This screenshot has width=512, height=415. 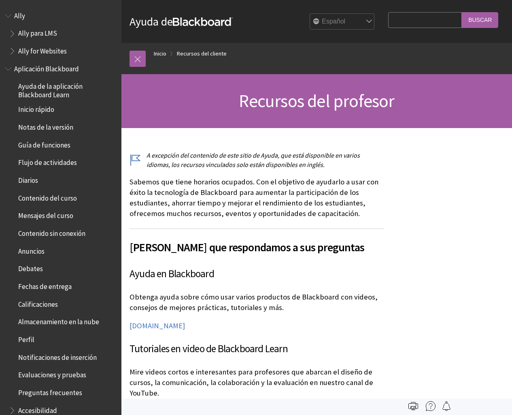 What do you see at coordinates (257, 160) in the screenshot?
I see `p: A excepción del contenido de este sitio de Ayuda, que está disponible en varios idiomas, los recu...` at bounding box center [257, 160].